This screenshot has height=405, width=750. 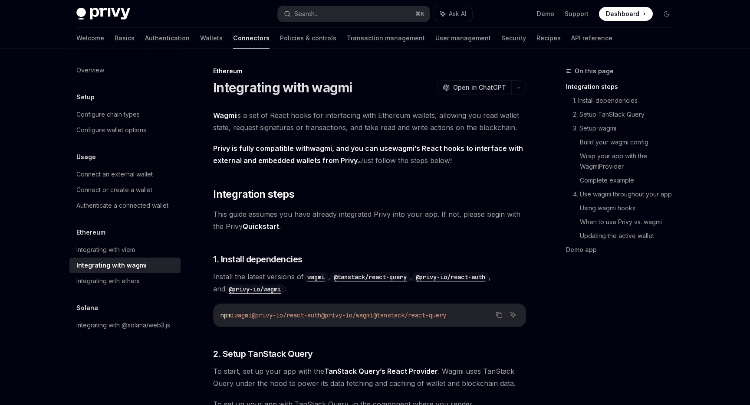 I want to click on button: Toggle dark mode, so click(x=666, y=14).